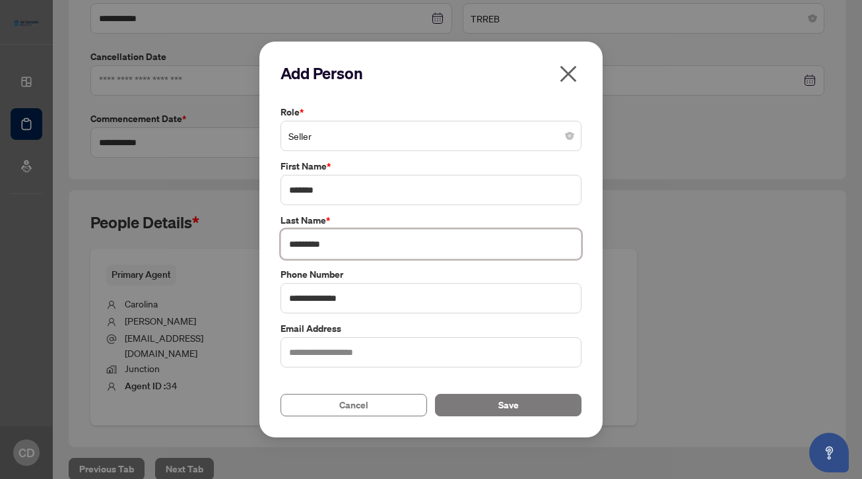 The height and width of the screenshot is (479, 862). I want to click on button: Open asap, so click(829, 453).